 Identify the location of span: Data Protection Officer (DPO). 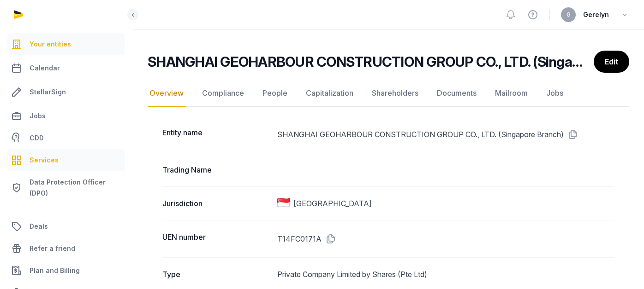
(75, 188).